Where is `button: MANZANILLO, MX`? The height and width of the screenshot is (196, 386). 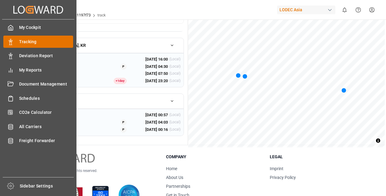
button: MANZANILLO, MX is located at coordinates (109, 101).